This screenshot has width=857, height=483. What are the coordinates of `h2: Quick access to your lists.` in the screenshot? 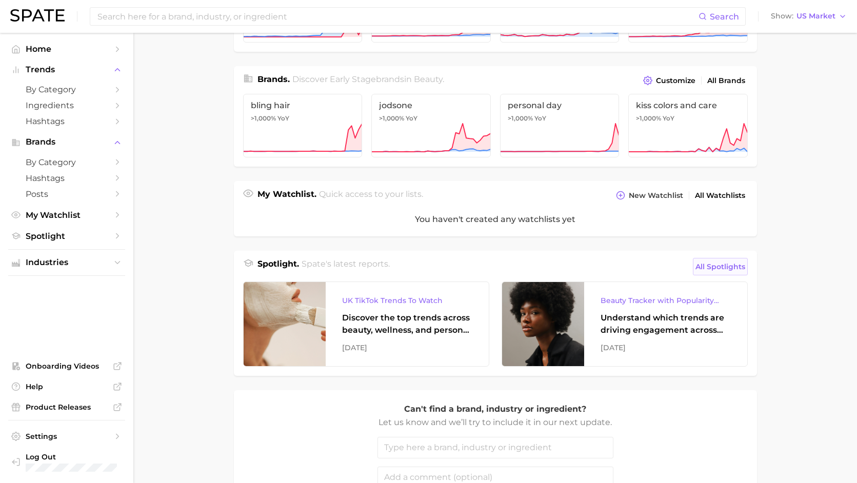 It's located at (371, 195).